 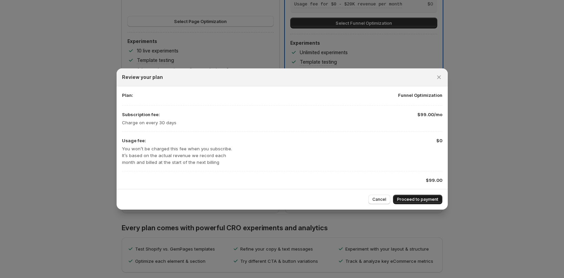 What do you see at coordinates (439, 77) in the screenshot?
I see `button: Close` at bounding box center [439, 77].